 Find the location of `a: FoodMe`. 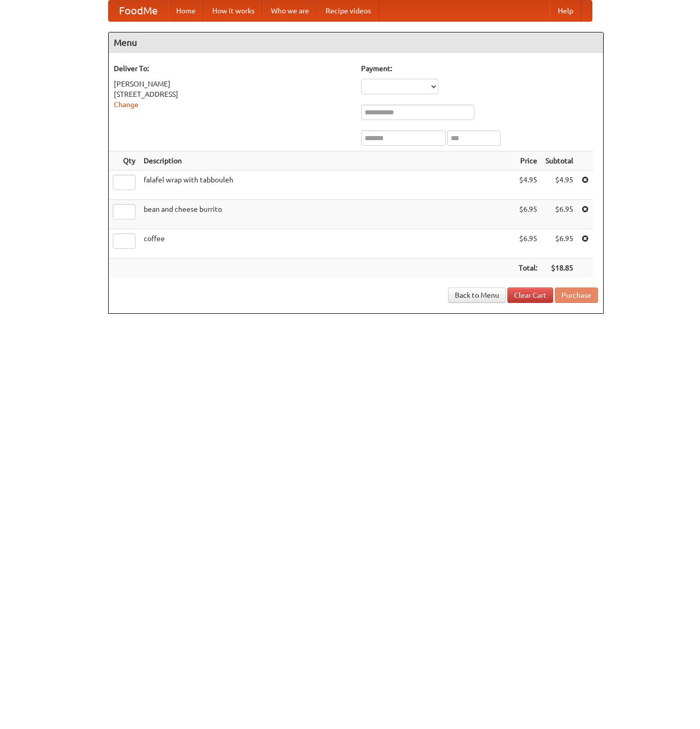

a: FoodMe is located at coordinates (138, 11).